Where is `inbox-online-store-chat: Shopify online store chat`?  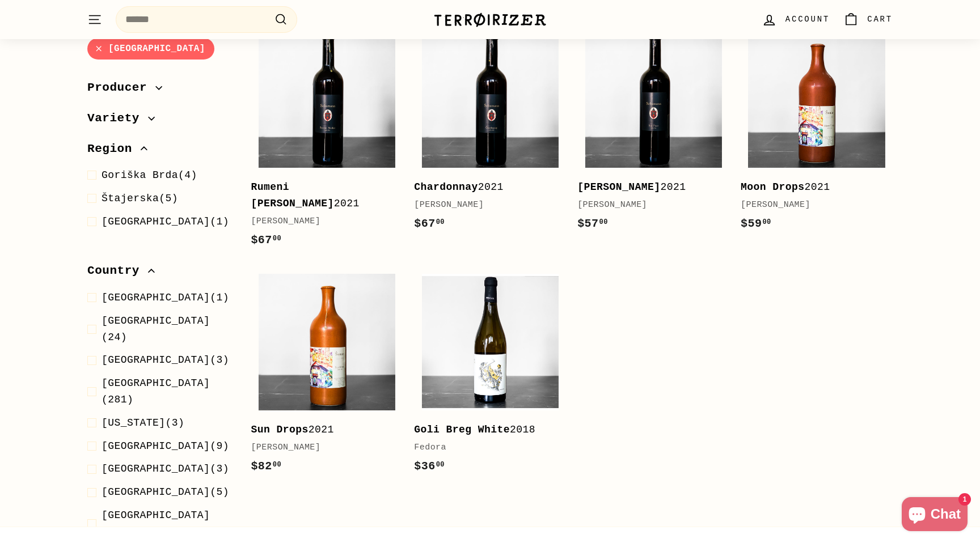
inbox-online-store-chat: Shopify online store chat is located at coordinates (934, 516).